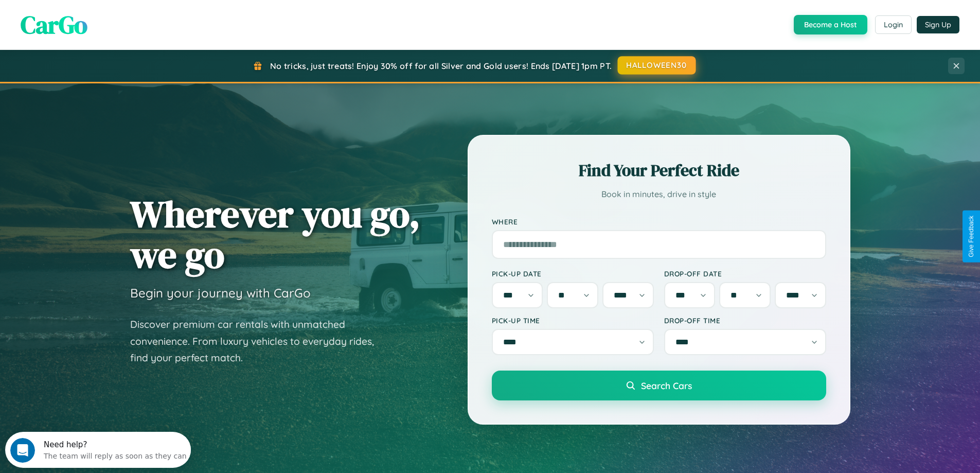  I want to click on div: Open Intercom Messenger, so click(98, 18).